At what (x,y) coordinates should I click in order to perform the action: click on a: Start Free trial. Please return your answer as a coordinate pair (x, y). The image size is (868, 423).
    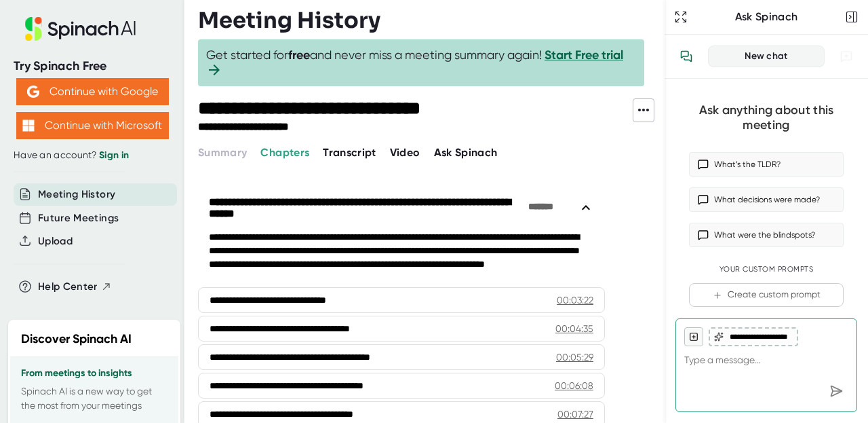
    Looking at the image, I should click on (584, 55).